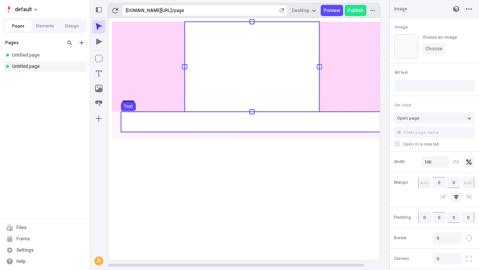  What do you see at coordinates (434, 49) in the screenshot?
I see `button: Choose` at bounding box center [434, 49].